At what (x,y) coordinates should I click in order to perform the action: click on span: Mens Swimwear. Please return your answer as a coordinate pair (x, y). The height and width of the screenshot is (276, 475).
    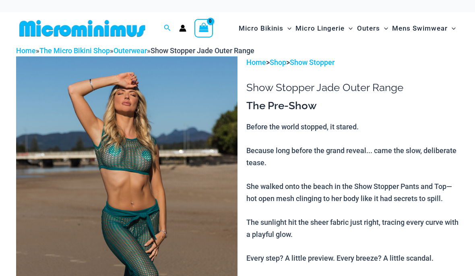
    Looking at the image, I should click on (420, 28).